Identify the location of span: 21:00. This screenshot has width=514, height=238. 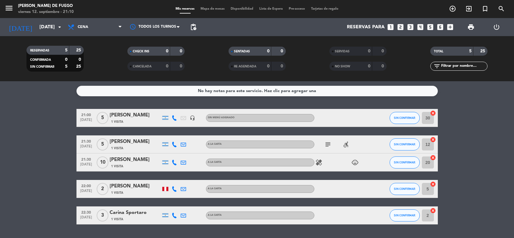
(86, 114).